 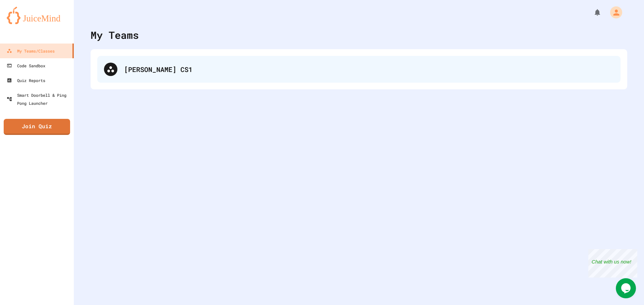 I want to click on div: My Notifications, so click(x=592, y=13).